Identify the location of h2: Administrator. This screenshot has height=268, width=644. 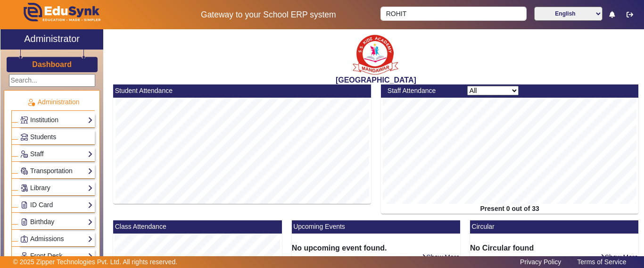
(52, 39).